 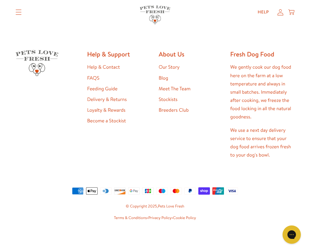 What do you see at coordinates (12, 11) in the screenshot?
I see `button: Gorgias live chat` at bounding box center [12, 11].